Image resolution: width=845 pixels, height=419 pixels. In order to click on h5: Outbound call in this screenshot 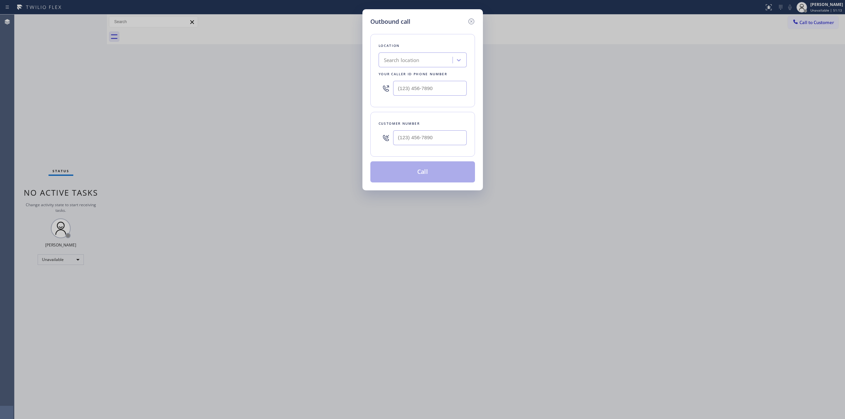, I will do `click(390, 21)`.